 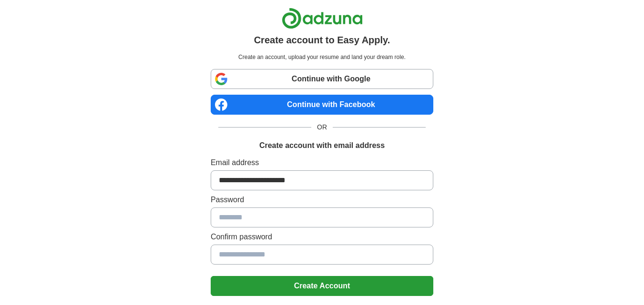 What do you see at coordinates (322, 105) in the screenshot?
I see `a: Continue with Facebook` at bounding box center [322, 105].